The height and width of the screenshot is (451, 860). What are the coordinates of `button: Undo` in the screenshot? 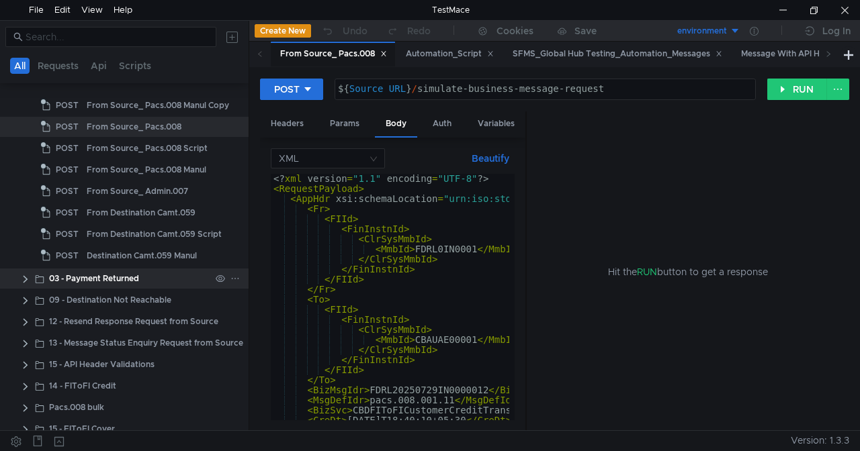 It's located at (344, 31).